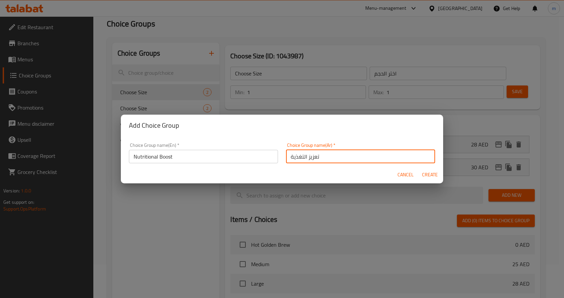  What do you see at coordinates (430, 175) in the screenshot?
I see `span: Create` at bounding box center [430, 175].